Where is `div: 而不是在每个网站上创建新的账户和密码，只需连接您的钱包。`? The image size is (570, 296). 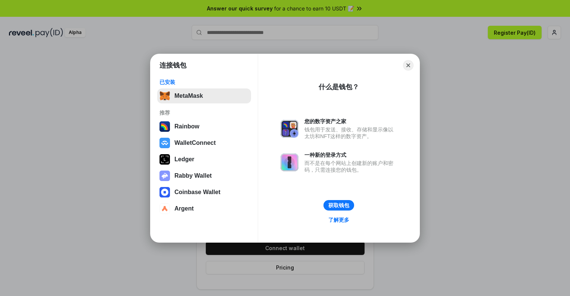
div: 而不是在每个网站上创建新的账户和密码，只需连接您的钱包。 is located at coordinates (351, 167).